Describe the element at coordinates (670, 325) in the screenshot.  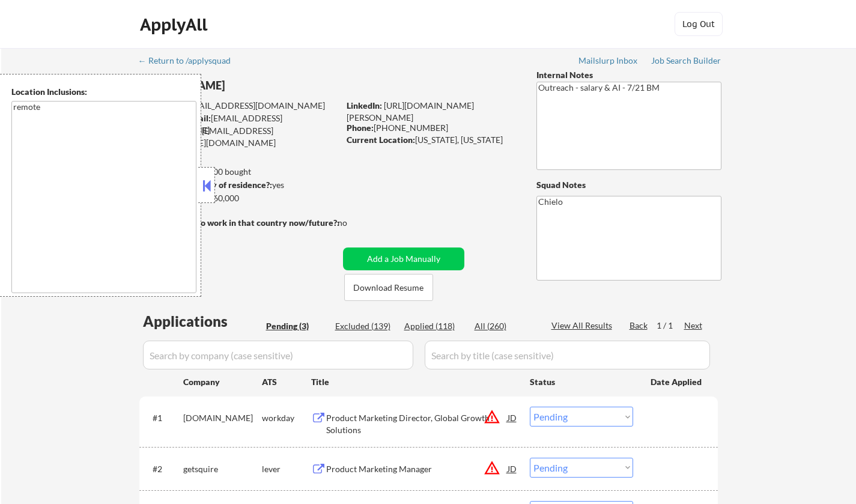
I see `div: 1 / 1` at that location.